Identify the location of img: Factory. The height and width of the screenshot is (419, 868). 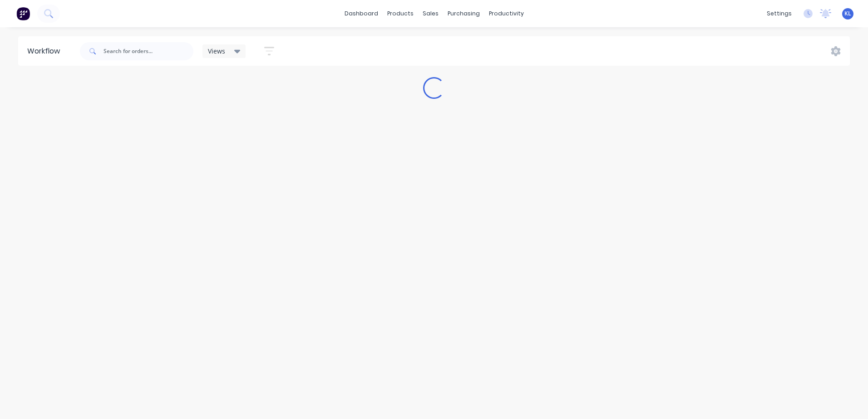
(23, 13).